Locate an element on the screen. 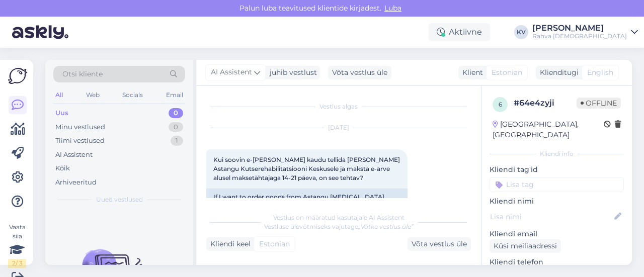  div: Web is located at coordinates (92, 95).